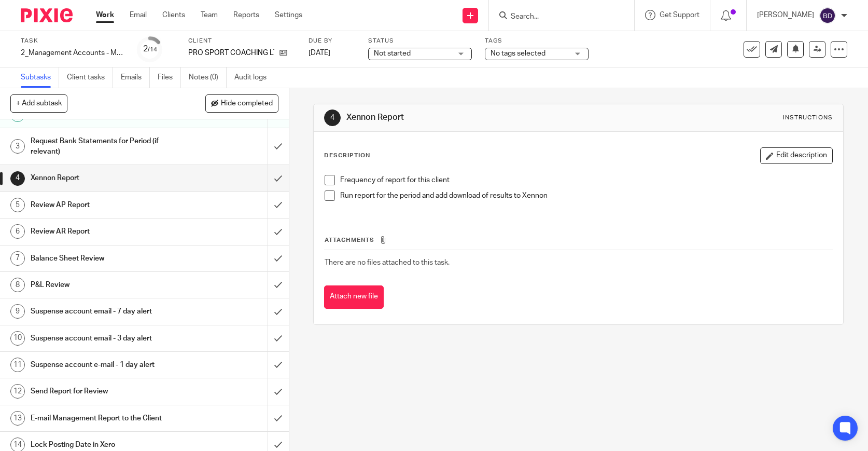  I want to click on p: Description, so click(347, 156).